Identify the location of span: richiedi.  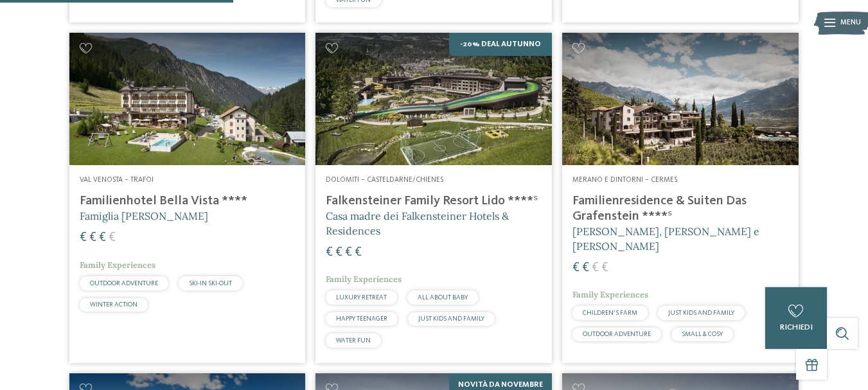
(797, 327).